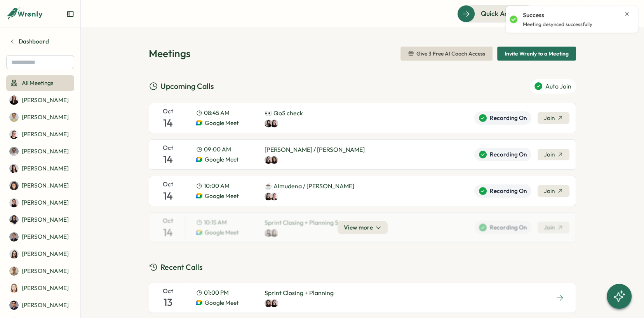  I want to click on img: Elisabetta ​Casagrande, so click(14, 254).